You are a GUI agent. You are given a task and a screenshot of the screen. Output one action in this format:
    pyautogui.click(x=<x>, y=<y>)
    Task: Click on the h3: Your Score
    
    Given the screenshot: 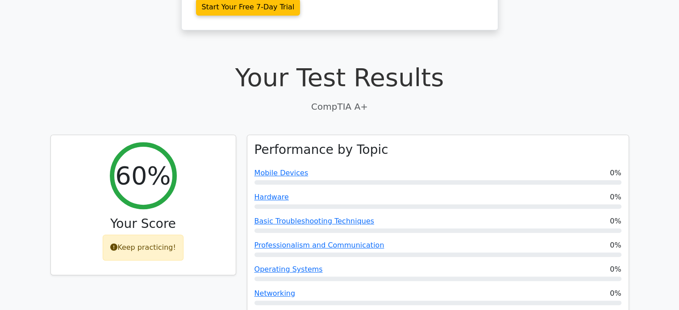 What is the action you would take?
    pyautogui.click(x=143, y=224)
    